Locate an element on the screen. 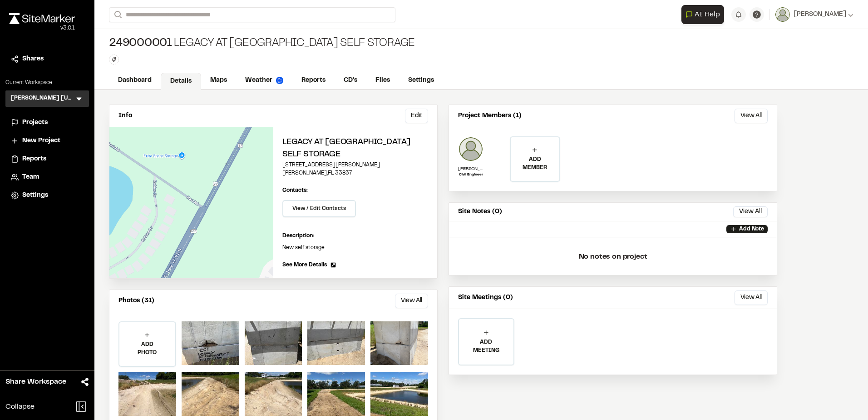 The width and height of the screenshot is (868, 420). img: precipai.png is located at coordinates (280, 80).